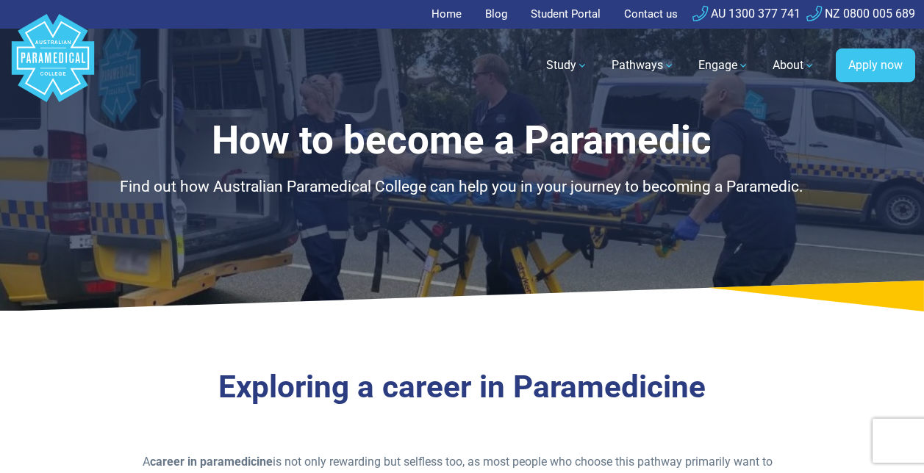 Image resolution: width=924 pixels, height=473 pixels. Describe the element at coordinates (746, 13) in the screenshot. I see `a: AU 1300 377 741` at that location.